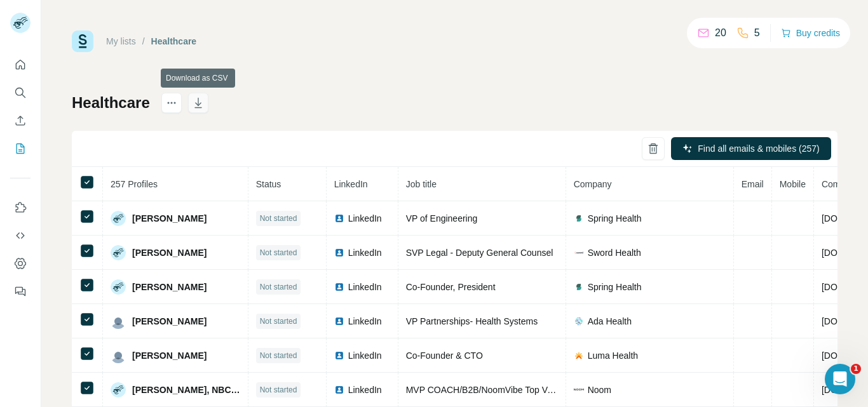 Image resolution: width=868 pixels, height=407 pixels. Describe the element at coordinates (134, 184) in the screenshot. I see `span: 257 Profiles` at that location.